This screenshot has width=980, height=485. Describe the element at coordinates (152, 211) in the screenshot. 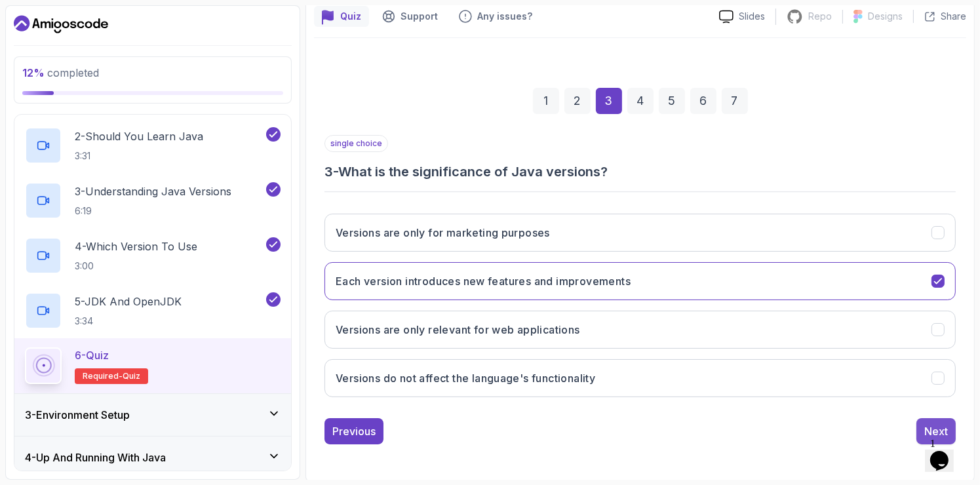

I see `p: 6:19` at that location.